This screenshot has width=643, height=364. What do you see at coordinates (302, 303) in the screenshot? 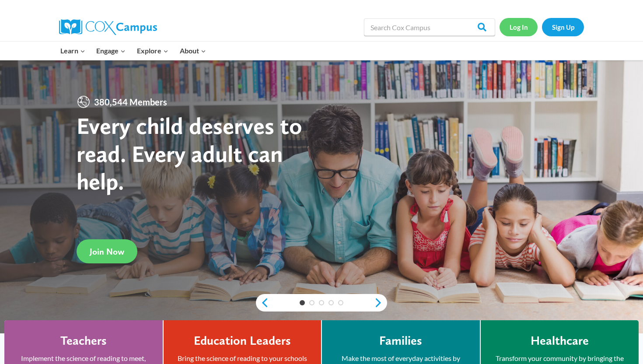
I see `a: 1` at bounding box center [302, 303].